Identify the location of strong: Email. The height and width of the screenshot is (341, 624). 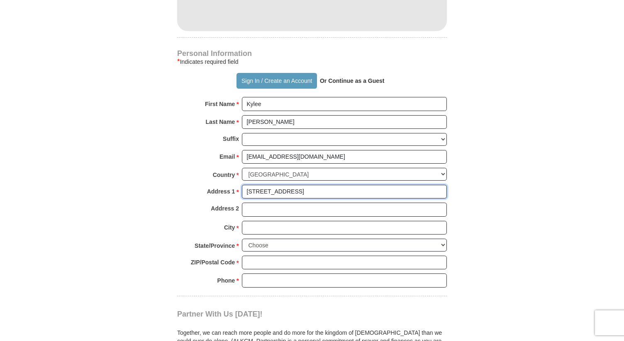
(227, 157).